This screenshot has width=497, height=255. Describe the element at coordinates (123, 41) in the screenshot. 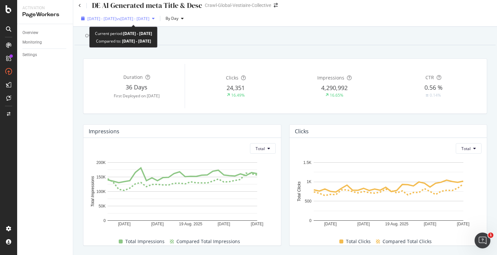

I see `div: Compared to:` at that location.